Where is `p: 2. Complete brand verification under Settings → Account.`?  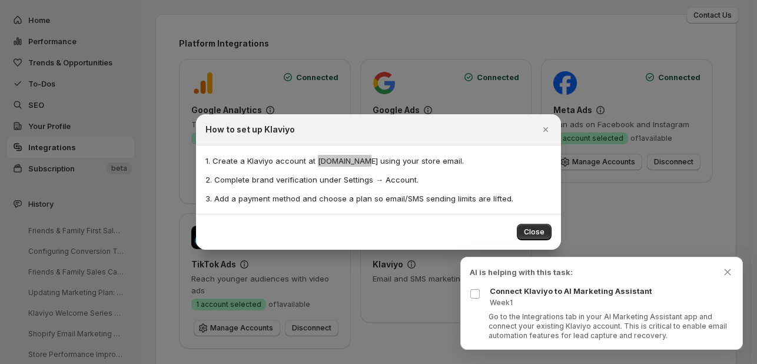 p: 2. Complete brand verification under Settings → Account. is located at coordinates (378, 179).